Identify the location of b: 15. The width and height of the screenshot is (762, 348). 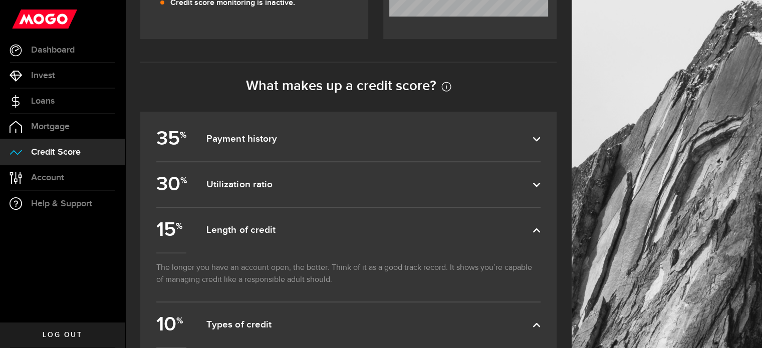
(172, 230).